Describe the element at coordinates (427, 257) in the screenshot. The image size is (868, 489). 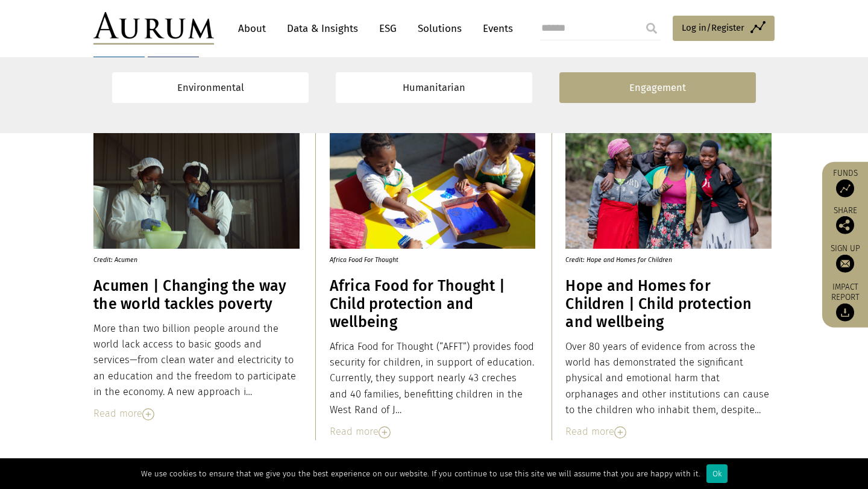
I see `p: Africa Food For Thought` at that location.